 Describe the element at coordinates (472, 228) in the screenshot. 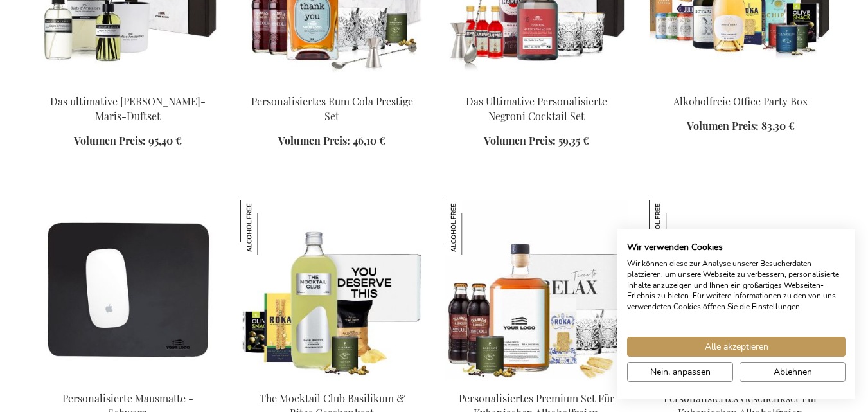

I see `img: Personalisiertes Premium Set Für Kubanischen Alkoholfreien Gewürzten Rum` at that location.